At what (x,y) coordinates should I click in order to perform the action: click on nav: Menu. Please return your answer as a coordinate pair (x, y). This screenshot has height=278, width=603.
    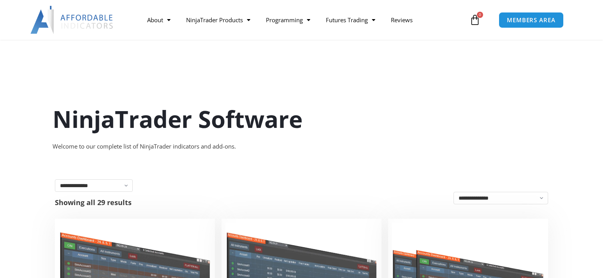
    Looking at the image, I should click on (303, 20).